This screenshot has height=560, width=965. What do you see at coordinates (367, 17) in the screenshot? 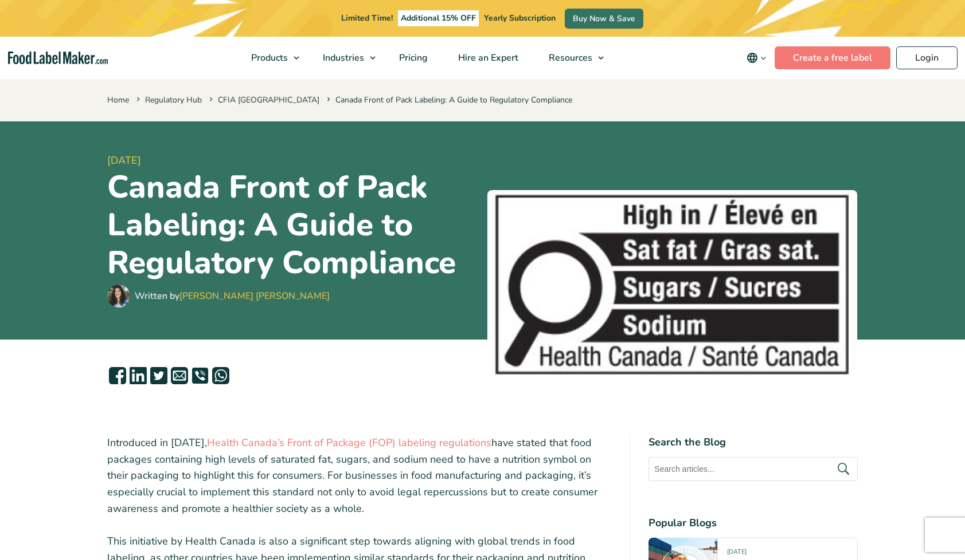
I see `span: Limited Time!` at bounding box center [367, 17].